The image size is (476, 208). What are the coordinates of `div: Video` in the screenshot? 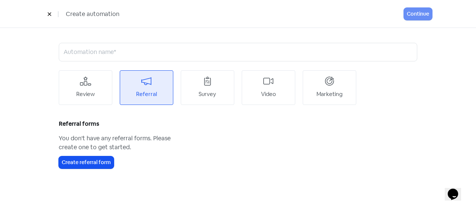 It's located at (269, 94).